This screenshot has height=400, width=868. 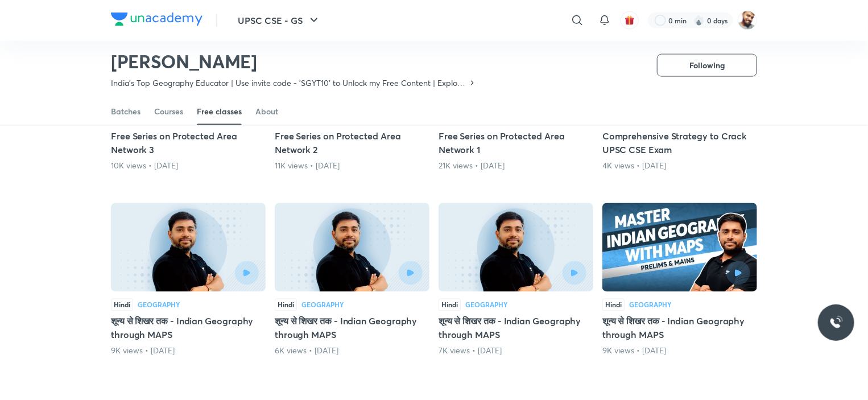 I want to click on div: 7K views • 1 year ago, so click(x=516, y=351).